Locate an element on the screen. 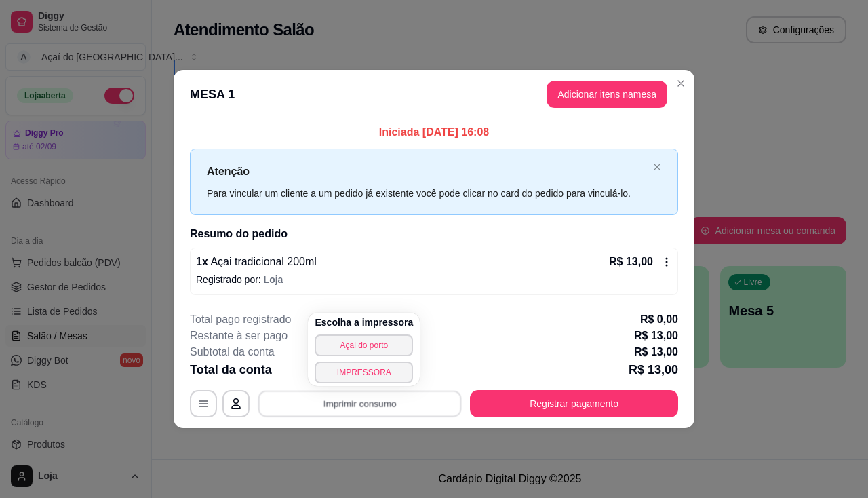 Image resolution: width=868 pixels, height=498 pixels. p: Registrado por: is located at coordinates (434, 280).